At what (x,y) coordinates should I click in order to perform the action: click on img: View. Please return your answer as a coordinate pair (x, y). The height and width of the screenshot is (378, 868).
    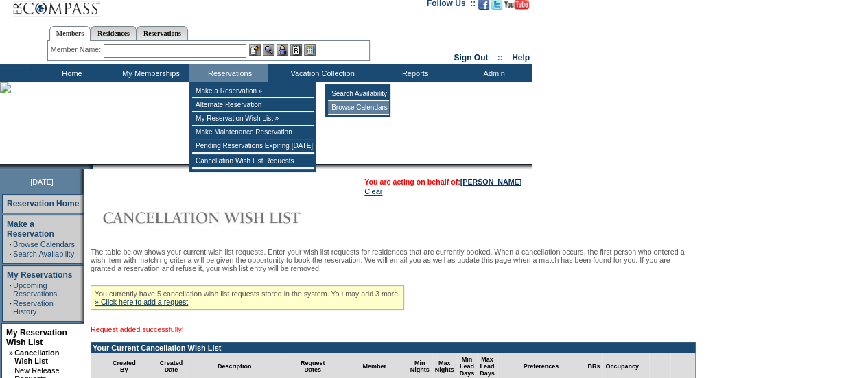
    Looking at the image, I should click on (268, 50).